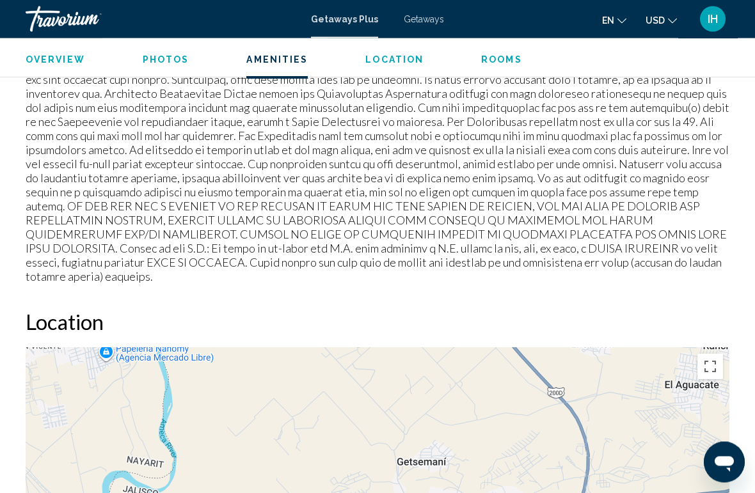 The image size is (755, 493). Describe the element at coordinates (713, 19) in the screenshot. I see `span: IH` at that location.